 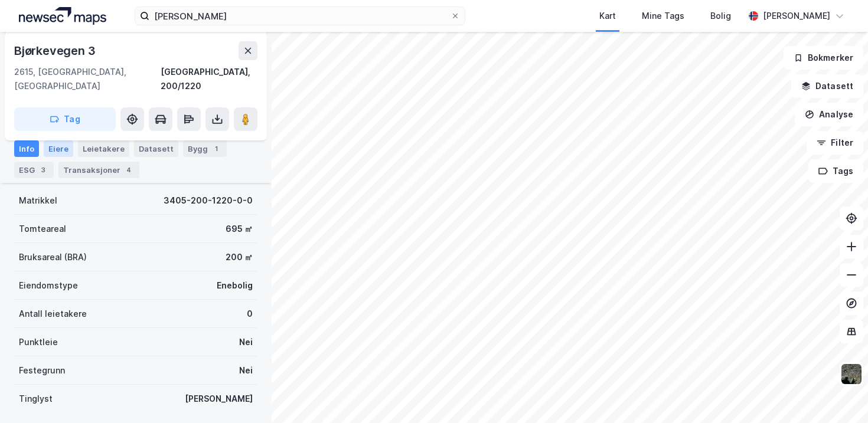 I want to click on div: Bolig, so click(x=720, y=16).